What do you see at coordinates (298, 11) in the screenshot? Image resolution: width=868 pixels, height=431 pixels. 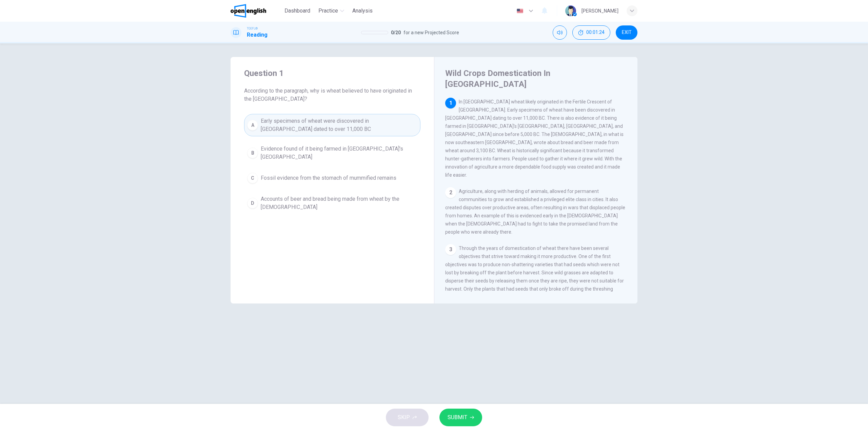 I see `button: Dashboard` at bounding box center [298, 11].